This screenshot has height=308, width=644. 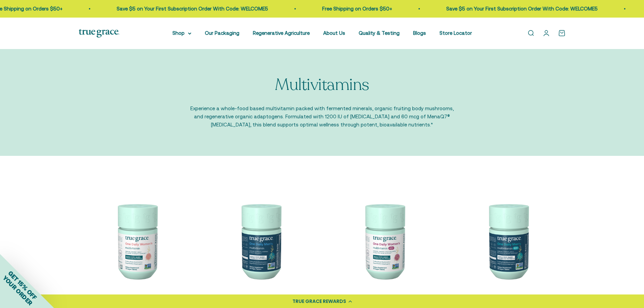 I want to click on img: One Daily Men's Multivitamin, so click(x=261, y=241).